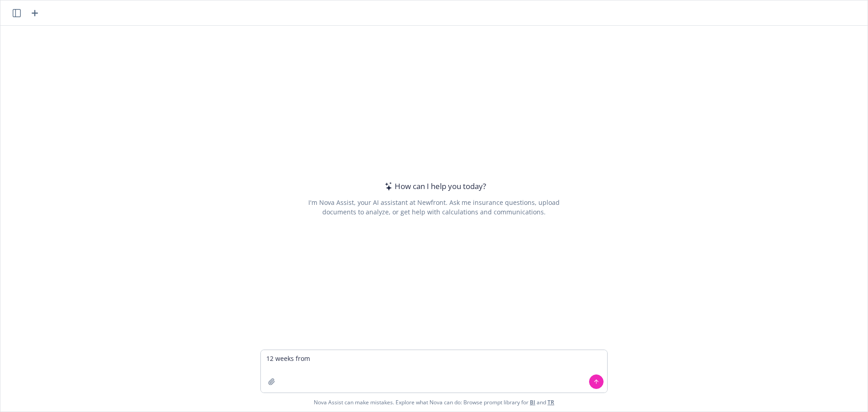 The image size is (868, 412). I want to click on a: TR, so click(551, 402).